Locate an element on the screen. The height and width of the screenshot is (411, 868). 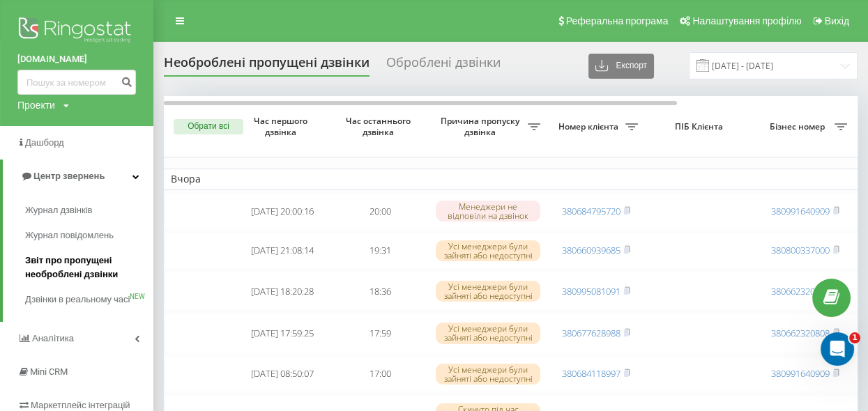
a: Журнал повідомлень is located at coordinates (89, 235).